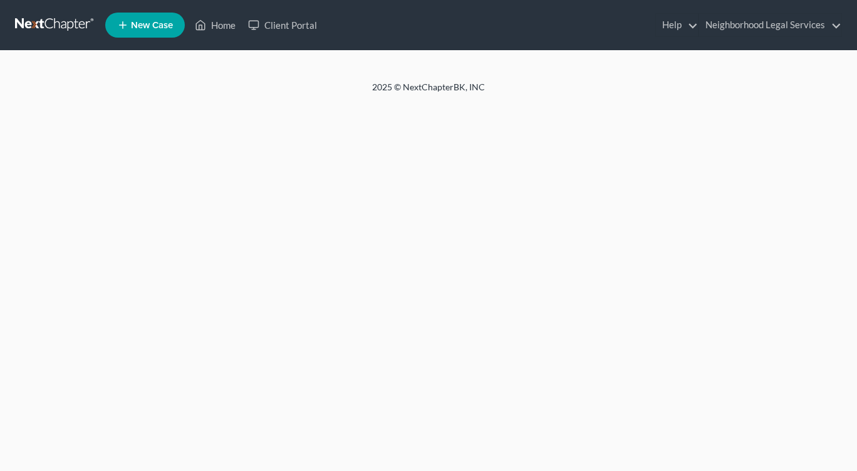  Describe the element at coordinates (215, 25) in the screenshot. I see `a: Home` at that location.